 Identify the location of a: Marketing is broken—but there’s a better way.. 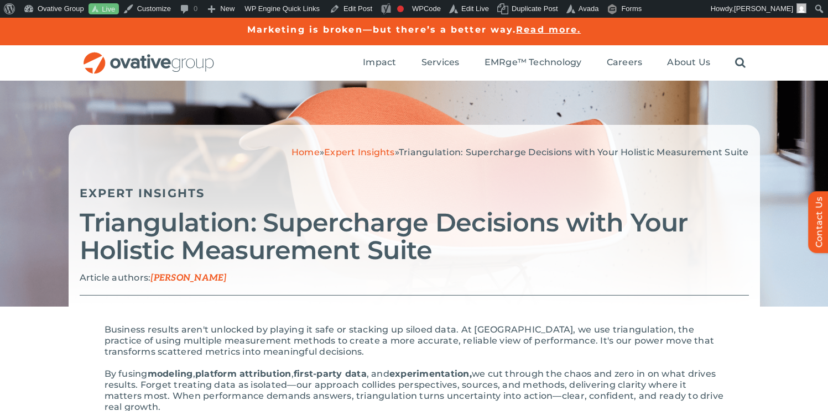
(382, 29).